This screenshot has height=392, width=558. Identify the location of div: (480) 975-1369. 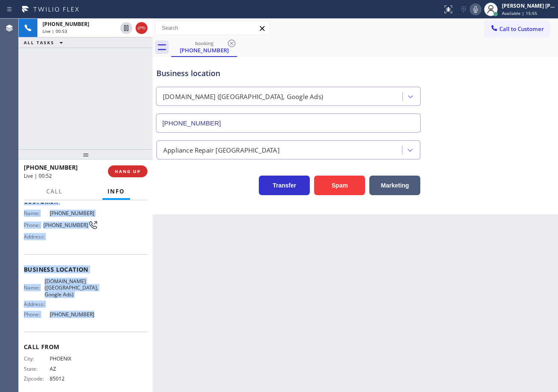
(204, 47).